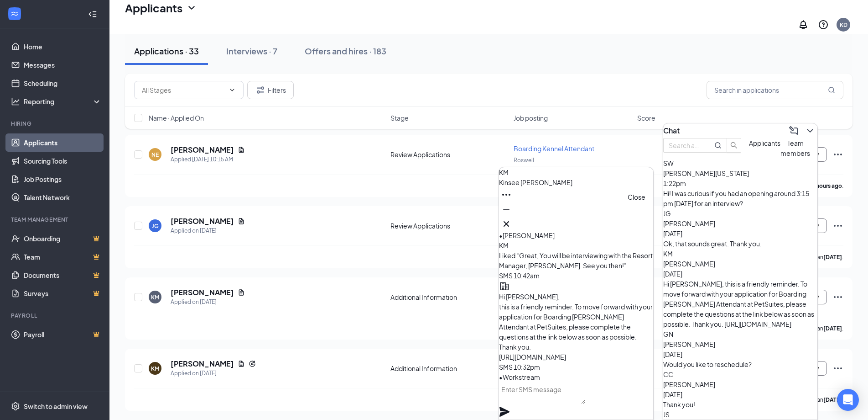  Describe the element at coordinates (506, 224) in the screenshot. I see `button: Cross` at that location.